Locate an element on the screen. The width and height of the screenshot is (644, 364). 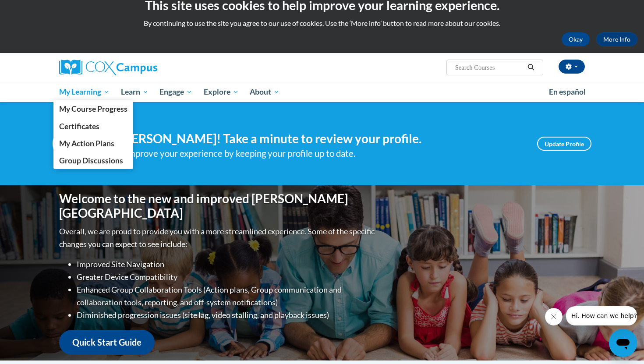
button: Search is located at coordinates (531, 68).